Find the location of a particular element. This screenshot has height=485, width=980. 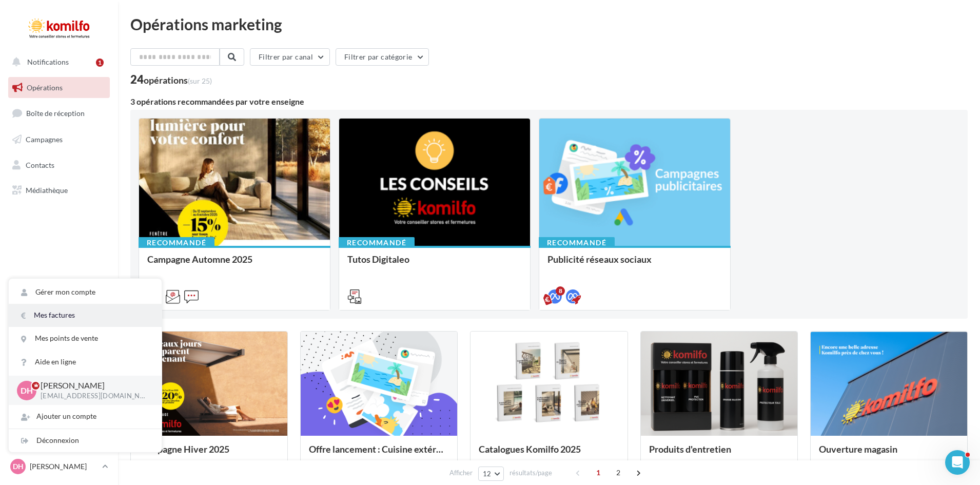

div: 8 is located at coordinates (560, 291).